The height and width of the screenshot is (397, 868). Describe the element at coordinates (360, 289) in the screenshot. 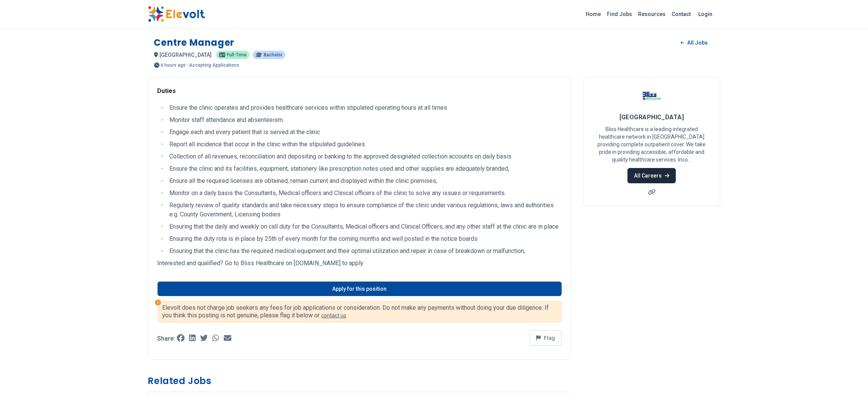

I see `a: Apply for this position` at that location.